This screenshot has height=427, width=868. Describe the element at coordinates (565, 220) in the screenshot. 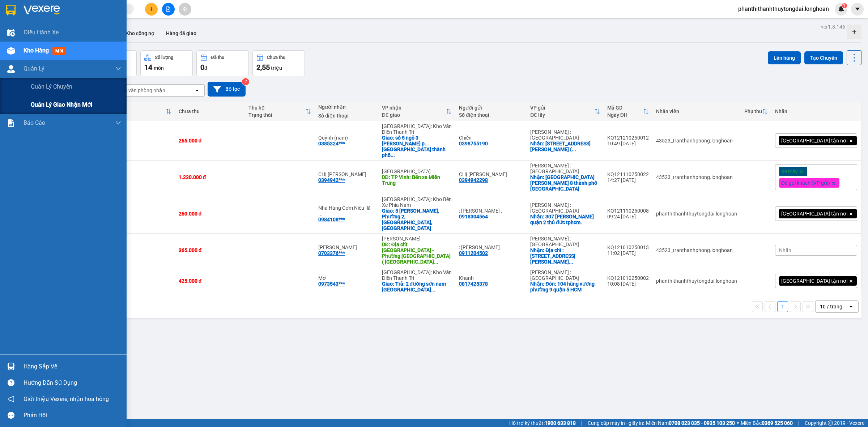

I see `div: Nhận: 307 Nguyễn duy trinh quận 2 thủ đức tphcm.` at that location.